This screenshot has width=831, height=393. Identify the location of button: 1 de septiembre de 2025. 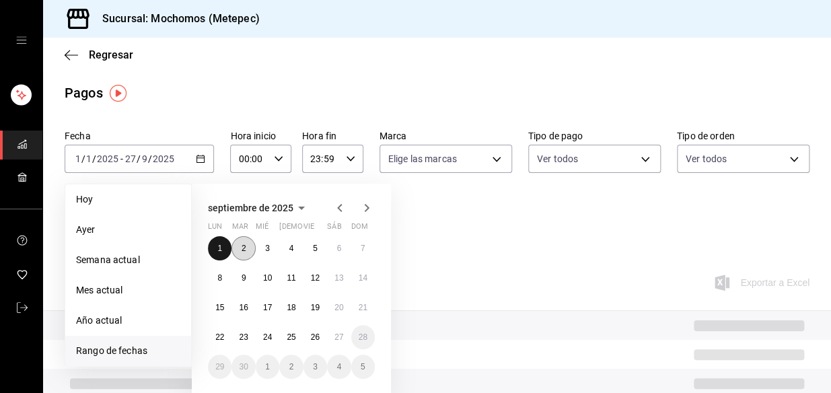
(219, 248).